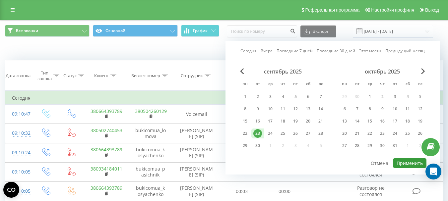  What do you see at coordinates (200, 31) in the screenshot?
I see `button: График` at bounding box center [200, 31].